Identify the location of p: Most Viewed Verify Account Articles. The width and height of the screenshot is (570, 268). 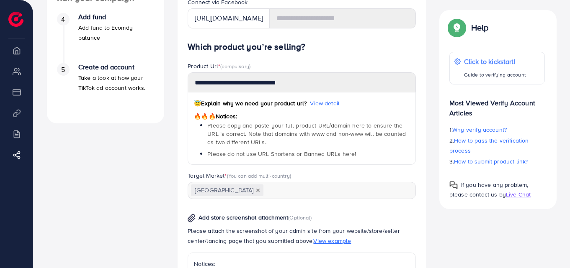
(497, 105).